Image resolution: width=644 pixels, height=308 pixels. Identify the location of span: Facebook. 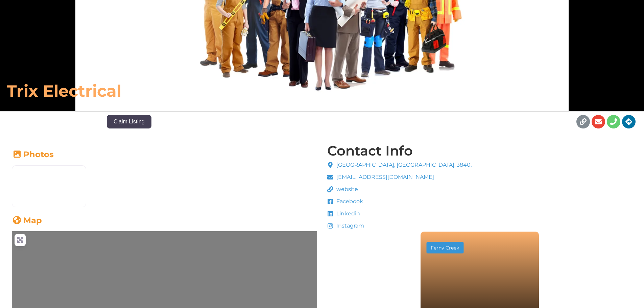
(349, 202).